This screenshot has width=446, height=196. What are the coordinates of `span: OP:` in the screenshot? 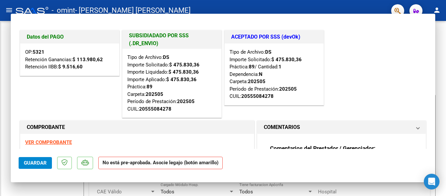 It's located at (35, 52).